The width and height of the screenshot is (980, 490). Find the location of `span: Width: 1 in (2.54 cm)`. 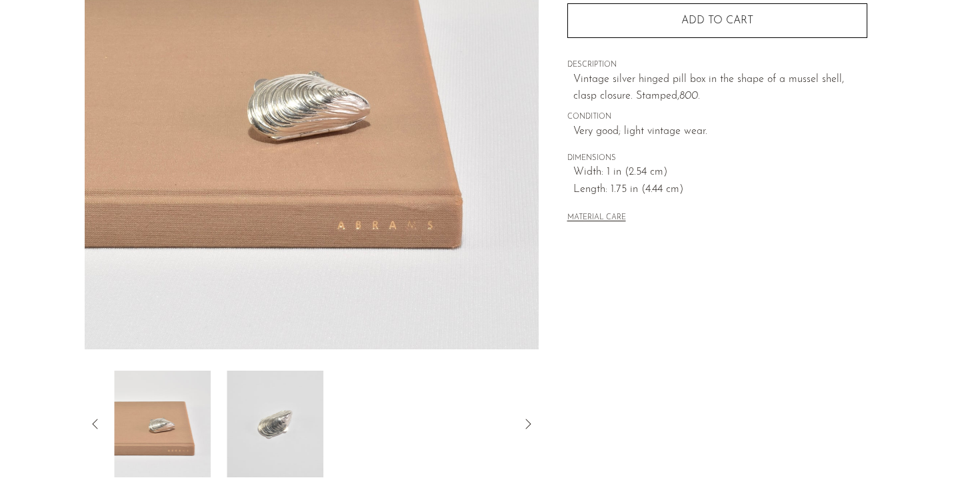

span: Width: 1 in (2.54 cm) is located at coordinates (720, 173).